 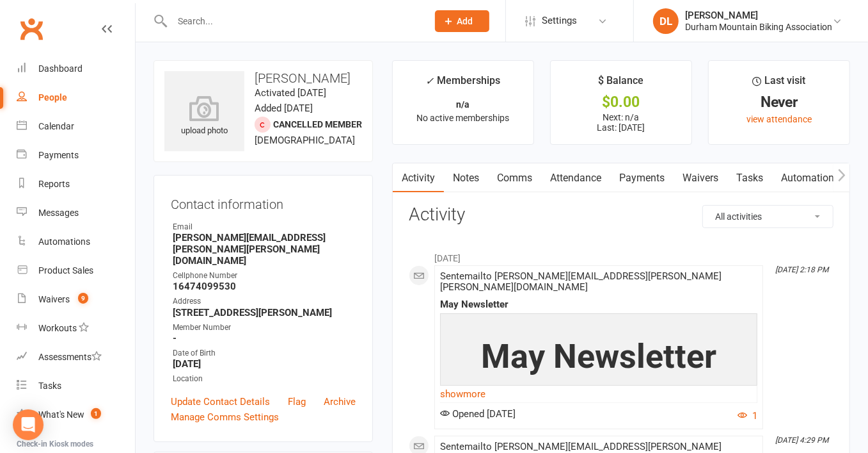 I want to click on a: Notes, so click(x=466, y=178).